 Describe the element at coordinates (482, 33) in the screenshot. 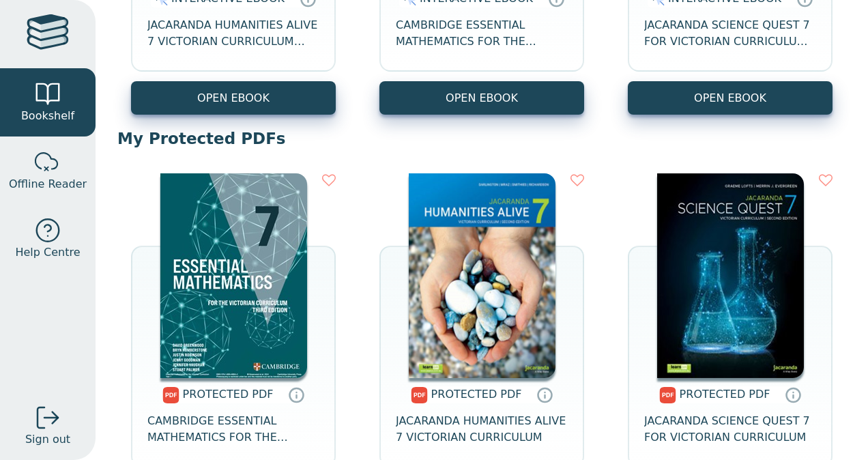

I see `span: CAMBRIDGE ESSENTIAL MATHEMATICS FOR THE VICTORIAN CURRICULUM YEAR 7 EBOOK 3E` at that location.